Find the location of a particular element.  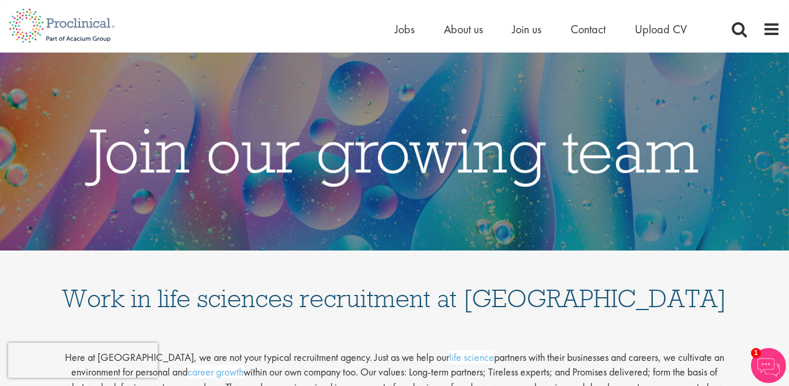

span: Jobs is located at coordinates (405, 29).